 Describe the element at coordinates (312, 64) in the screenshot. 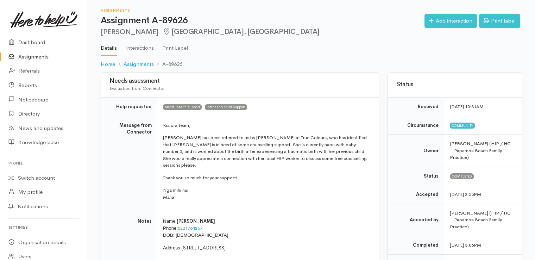

I see `nav: breadcrumb` at that location.